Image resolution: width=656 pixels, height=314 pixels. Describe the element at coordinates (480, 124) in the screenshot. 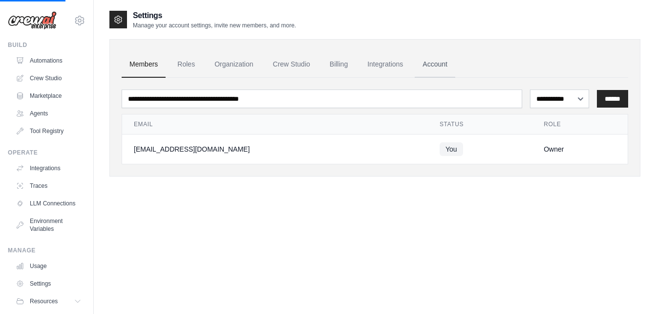

I see `th: Status` at that location.